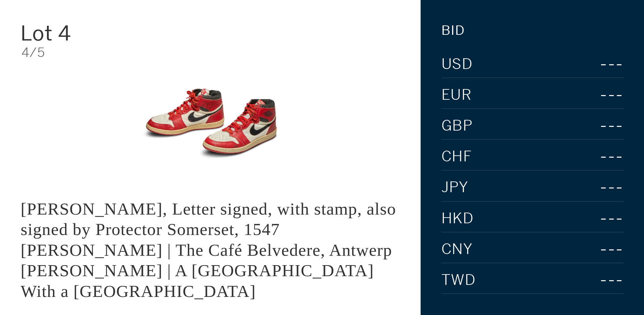 The height and width of the screenshot is (315, 644). I want to click on span: GBP, so click(458, 126).